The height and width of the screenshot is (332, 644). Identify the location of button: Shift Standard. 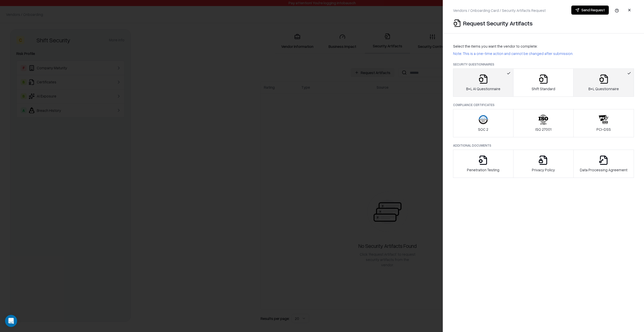
(543, 82).